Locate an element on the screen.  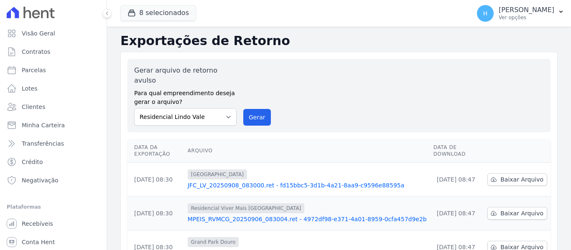
span: Crédito is located at coordinates (32, 162).